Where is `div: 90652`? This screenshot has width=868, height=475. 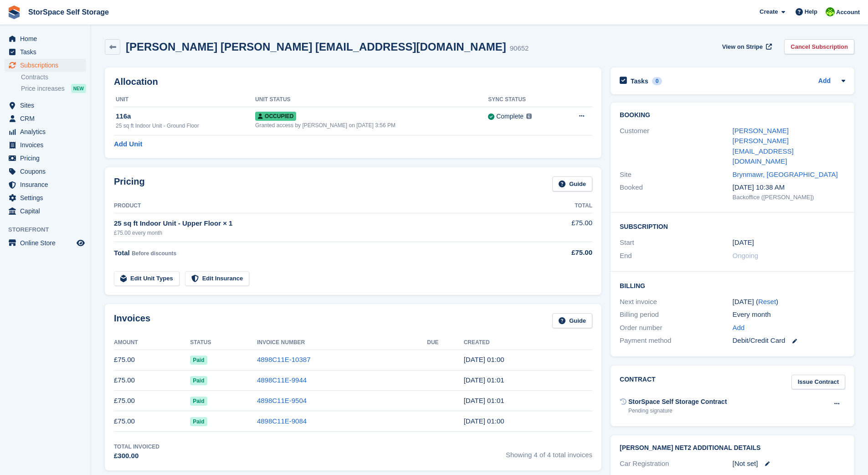
div: 90652 is located at coordinates (519, 48).